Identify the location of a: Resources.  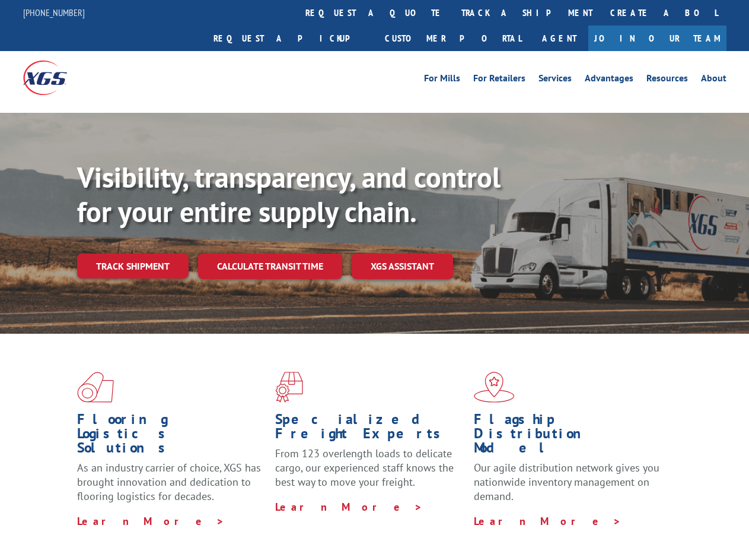
(668, 80).